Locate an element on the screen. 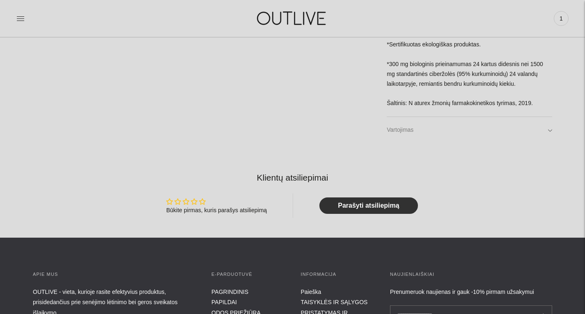 The width and height of the screenshot is (585, 314). h3: Naujienlaiškiai is located at coordinates (471, 275).